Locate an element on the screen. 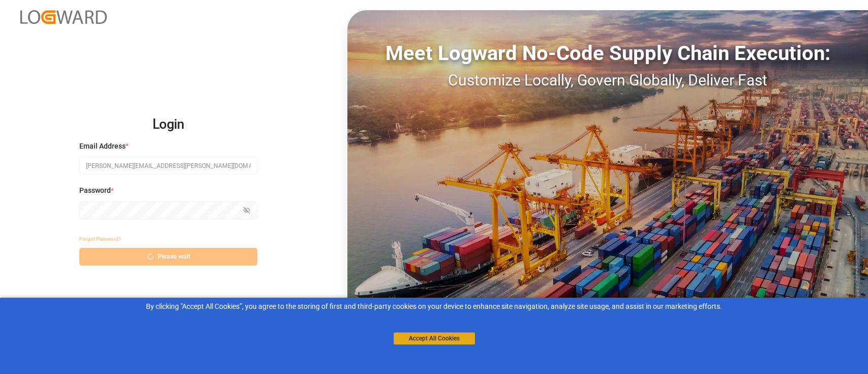 This screenshot has height=374, width=868. span: Password is located at coordinates (95, 191).